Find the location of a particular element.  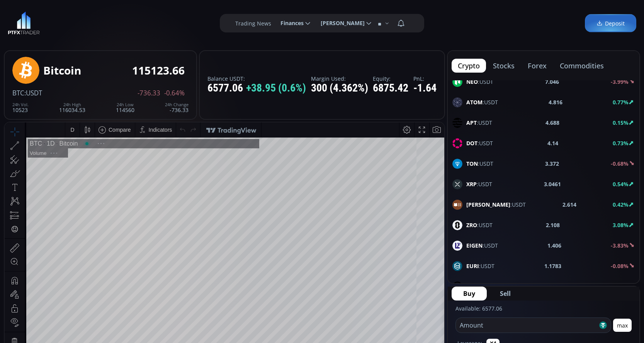

div: Toggle Auto Scale is located at coordinates (430, 314).